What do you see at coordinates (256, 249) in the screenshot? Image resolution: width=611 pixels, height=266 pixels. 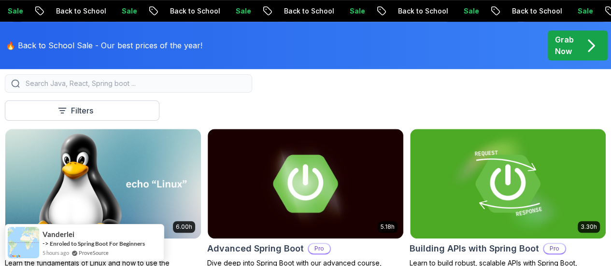 I see `h2: Advanced Spring Boot` at bounding box center [256, 249].